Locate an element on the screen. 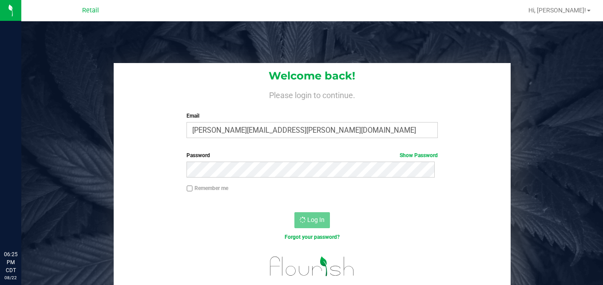  a: Show Password is located at coordinates (419, 156).